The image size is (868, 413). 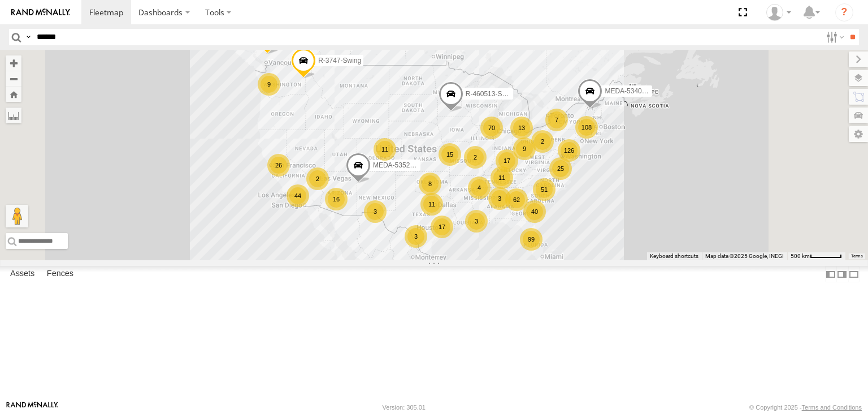 What do you see at coordinates (522, 128) in the screenshot?
I see `div: 13` at bounding box center [522, 128].